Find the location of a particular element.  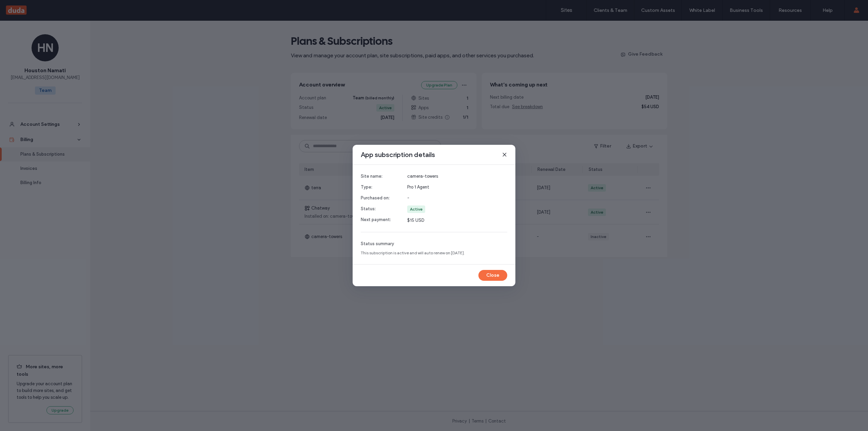

span: Purchased on: is located at coordinates (375, 198).